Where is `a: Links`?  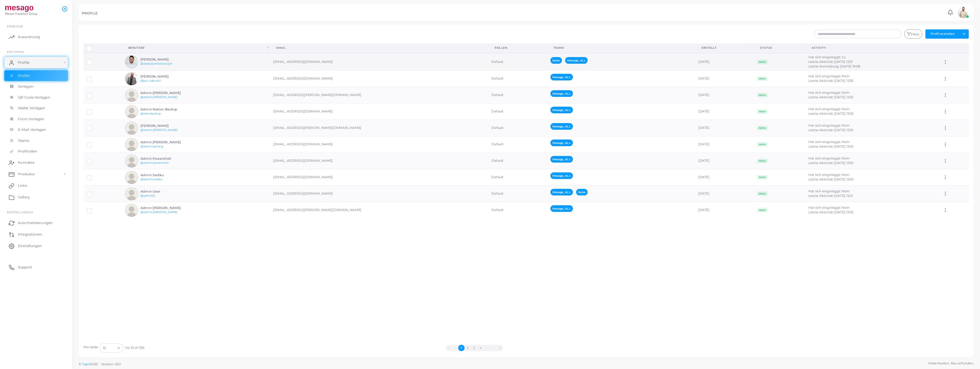 a: Links is located at coordinates (36, 186).